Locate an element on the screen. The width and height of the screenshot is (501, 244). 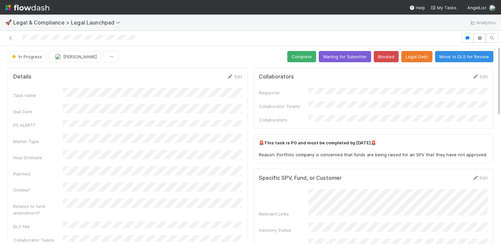
div: Ontime? is located at coordinates (38, 190).